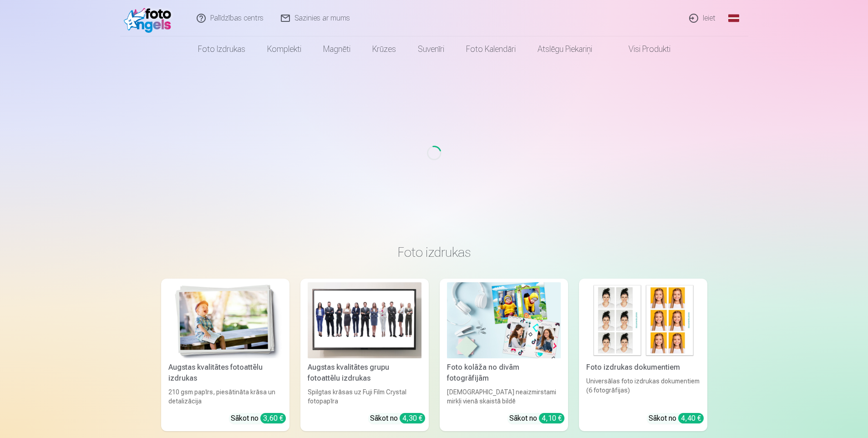 The height and width of the screenshot is (438, 868). What do you see at coordinates (642, 49) in the screenshot?
I see `a: Visi produkti` at bounding box center [642, 49].